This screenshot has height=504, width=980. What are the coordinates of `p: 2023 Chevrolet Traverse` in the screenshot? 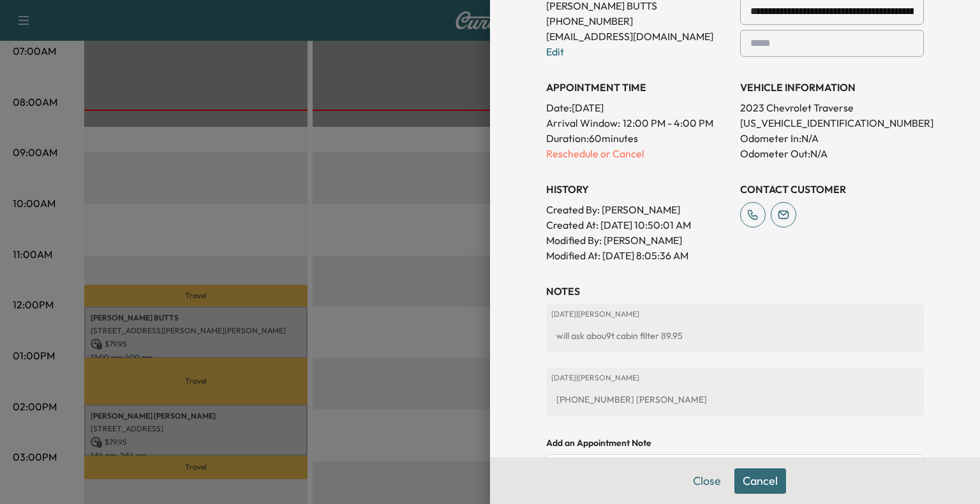 It's located at (832, 108).